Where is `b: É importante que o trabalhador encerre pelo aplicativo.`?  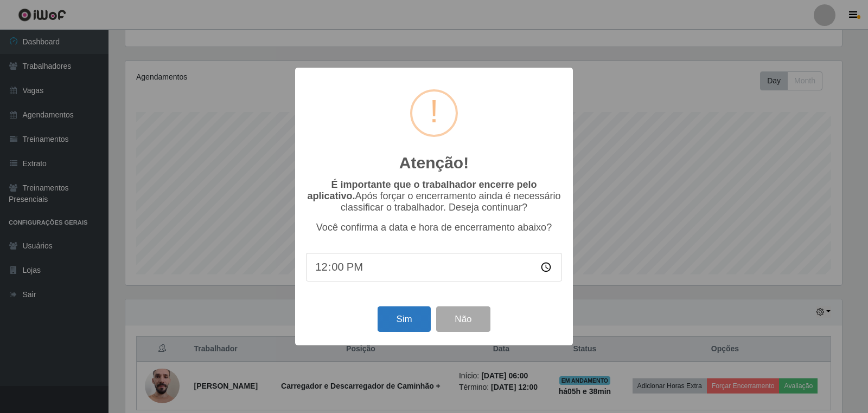
b: É importante que o trabalhador encerre pelo aplicativo. is located at coordinates (421, 190).